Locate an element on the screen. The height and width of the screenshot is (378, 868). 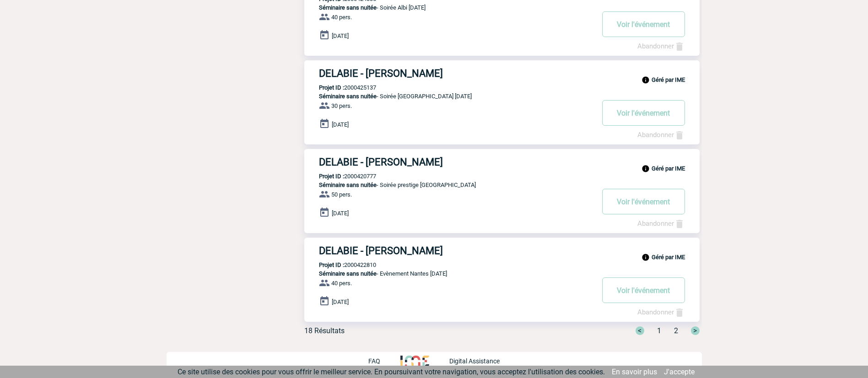
p: 2000422810 is located at coordinates (340, 265).